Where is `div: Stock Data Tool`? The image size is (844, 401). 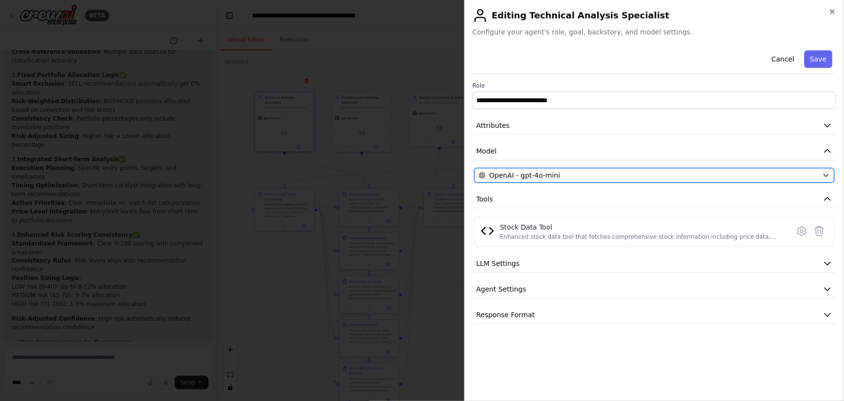 div: Stock Data Tool is located at coordinates (642, 227).